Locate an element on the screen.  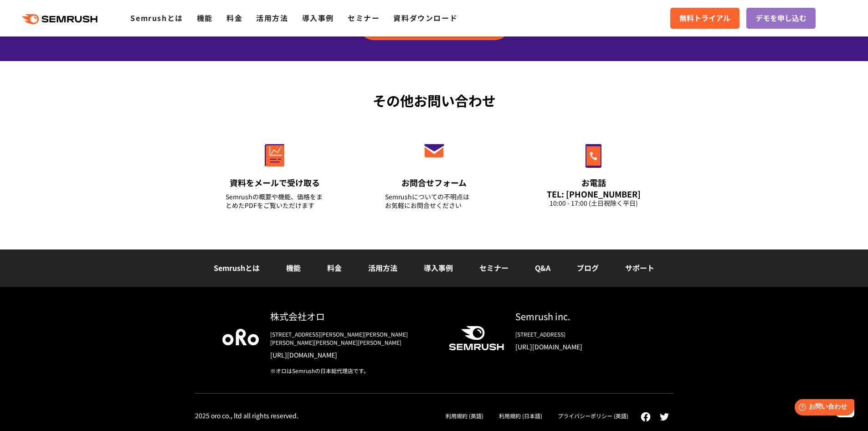
div: 2025 oro co., ltd all rights reserved. is located at coordinates (247, 415).